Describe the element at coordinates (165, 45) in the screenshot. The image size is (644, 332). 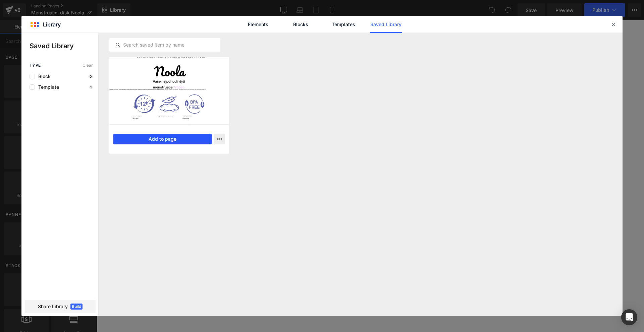
I see `input: Search saved item by name` at that location.